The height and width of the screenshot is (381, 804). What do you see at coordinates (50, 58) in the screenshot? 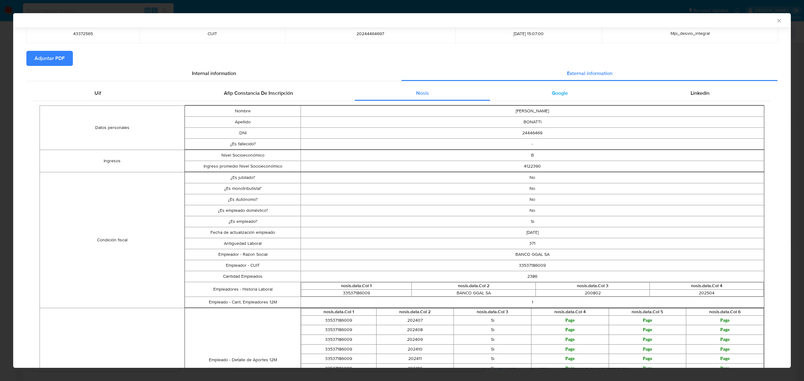
I see `button: Adjuntar PDF` at bounding box center [50, 58].